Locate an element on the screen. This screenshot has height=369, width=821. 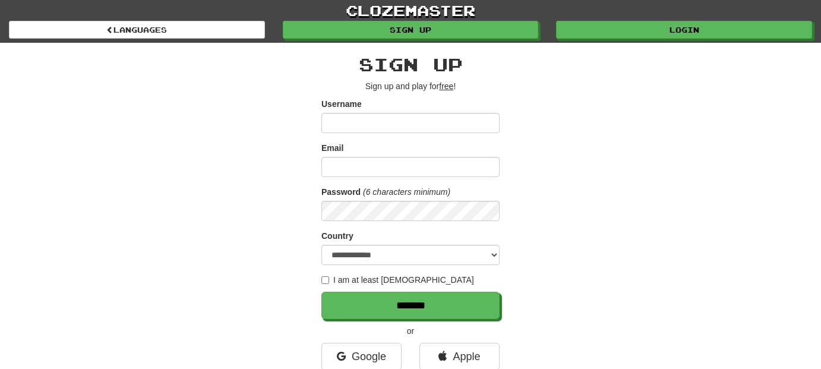
u: free is located at coordinates (446, 86).